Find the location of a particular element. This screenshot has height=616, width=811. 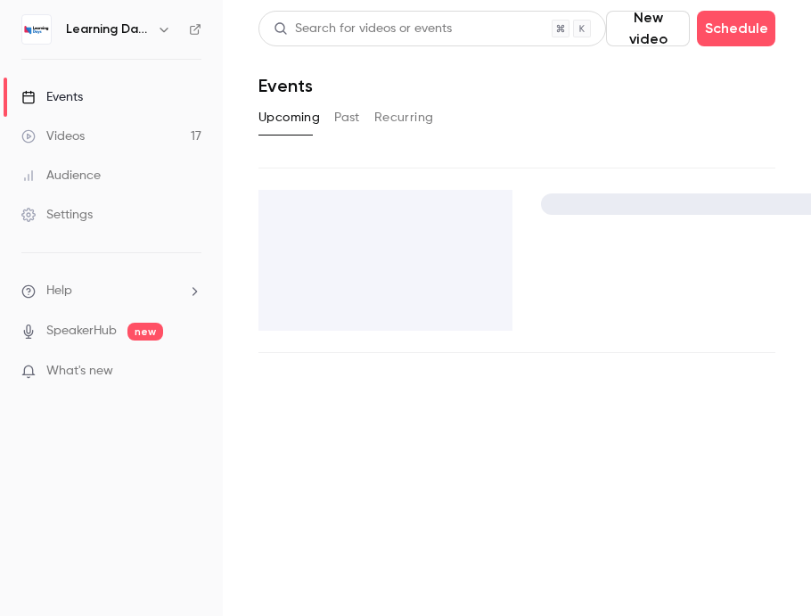

button: Schedule is located at coordinates (736, 29).